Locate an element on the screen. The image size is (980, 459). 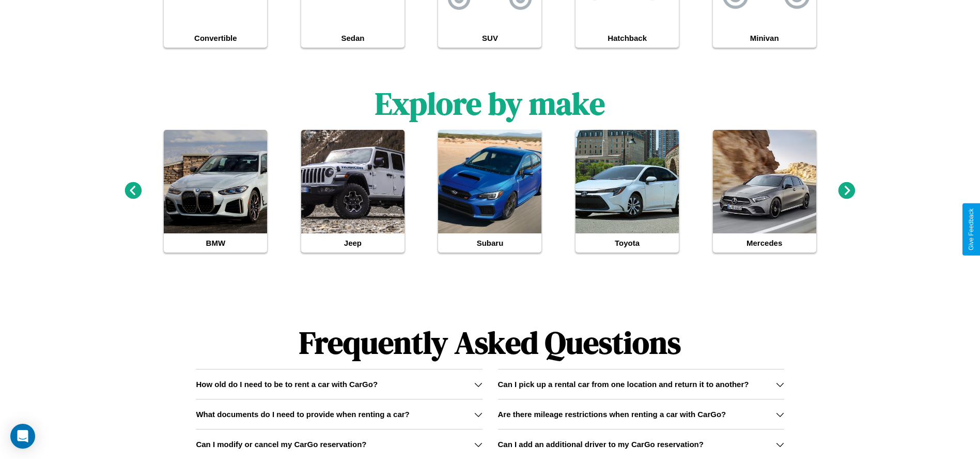
div: Give Feedback is located at coordinates (971, 229).